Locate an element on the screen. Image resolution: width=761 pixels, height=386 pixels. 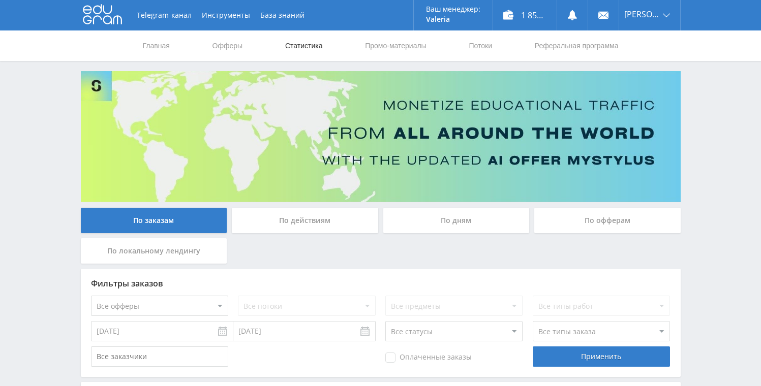
div: По дням is located at coordinates (457, 221).